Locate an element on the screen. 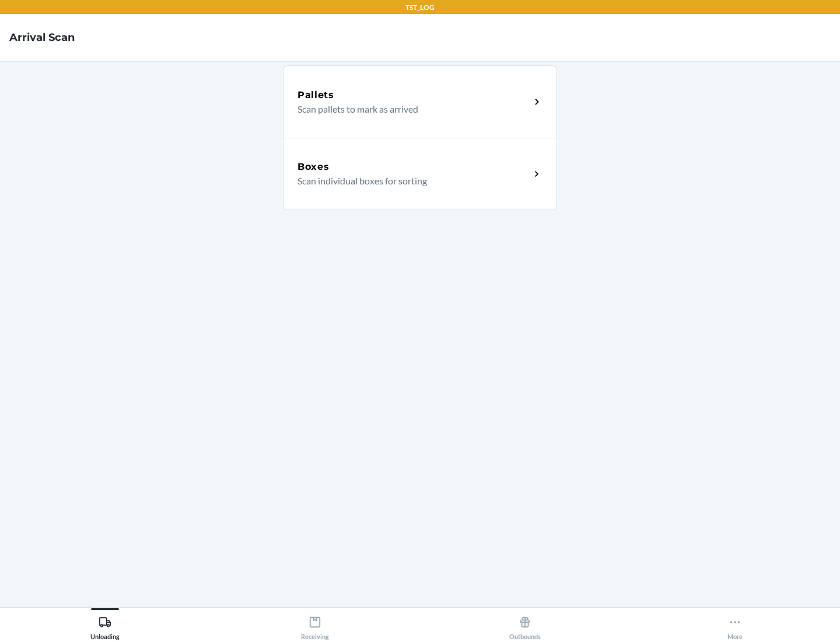  h5: Pallets is located at coordinates (316, 95).